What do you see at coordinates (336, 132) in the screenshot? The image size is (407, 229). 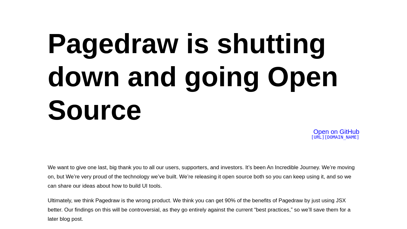 I see `span: Open on GitHub` at bounding box center [336, 132].